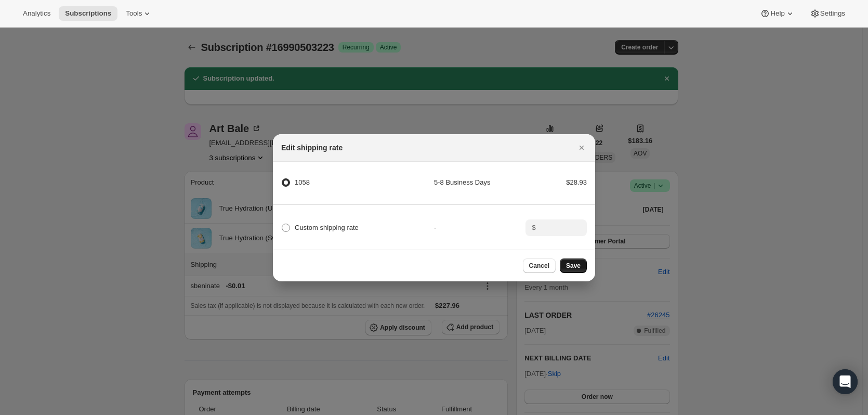 This screenshot has width=868, height=415. Describe the element at coordinates (582, 148) in the screenshot. I see `button: Close` at that location.